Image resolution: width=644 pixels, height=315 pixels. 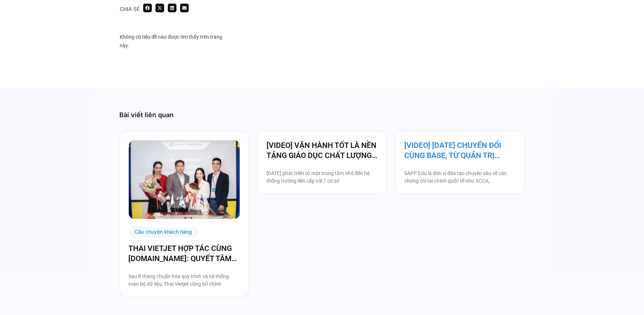 I want to click on div: Không có tiêu đề nào được tìm thấy trên trang này., so click(x=173, y=41).